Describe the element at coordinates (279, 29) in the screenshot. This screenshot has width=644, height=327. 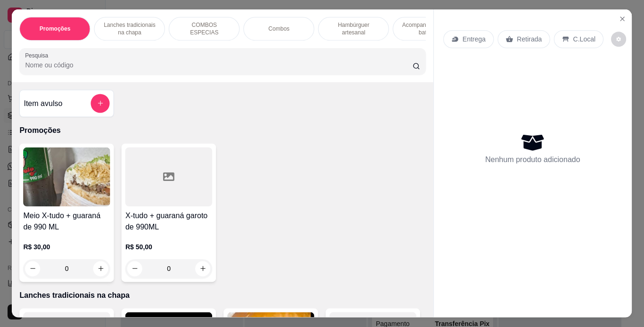
I see `p: Combos` at that location.